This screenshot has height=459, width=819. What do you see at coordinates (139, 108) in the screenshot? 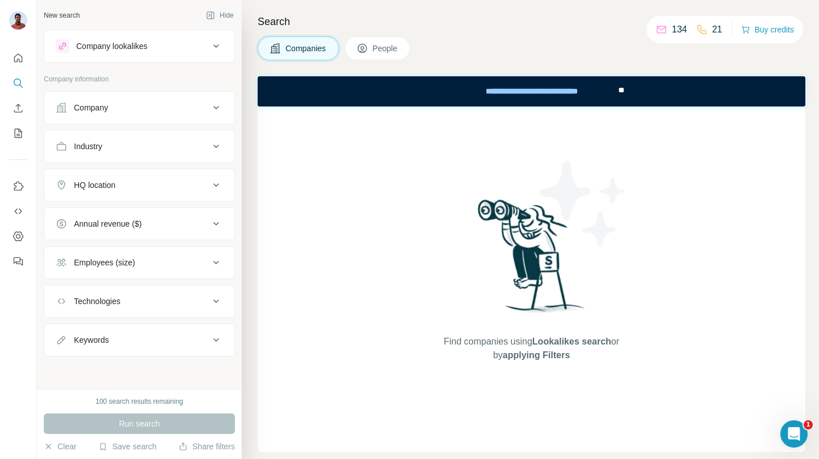
I see `button: Company` at bounding box center [139, 108].